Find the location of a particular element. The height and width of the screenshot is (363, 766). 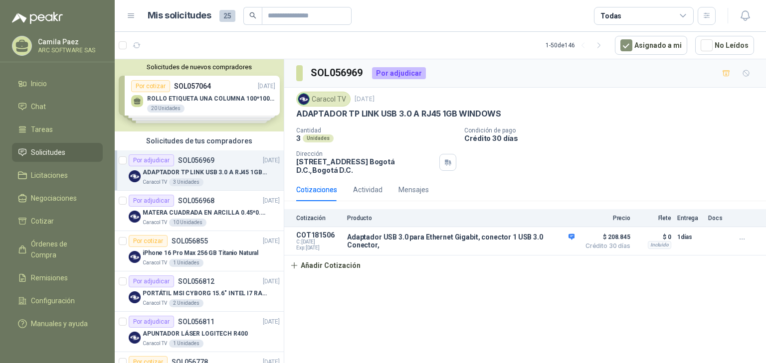

p: SOL056968 is located at coordinates (196, 201).